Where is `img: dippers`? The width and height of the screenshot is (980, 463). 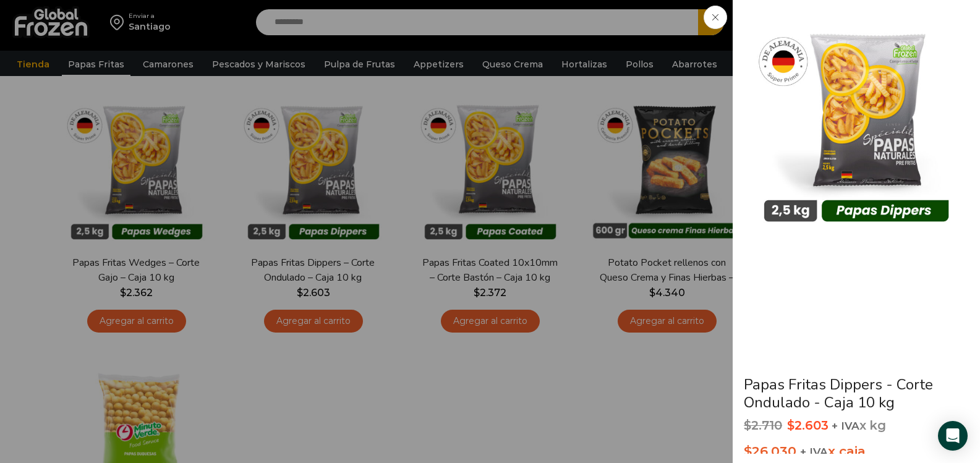 img: dippers is located at coordinates (856, 120).